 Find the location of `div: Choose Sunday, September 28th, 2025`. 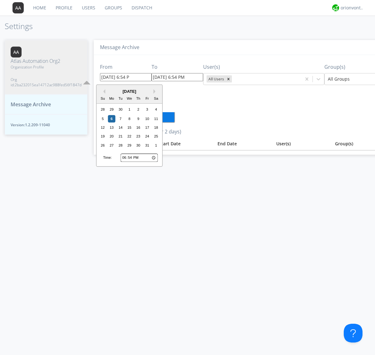

div: Choose Sunday, September 28th, 2025 is located at coordinates (103, 110).